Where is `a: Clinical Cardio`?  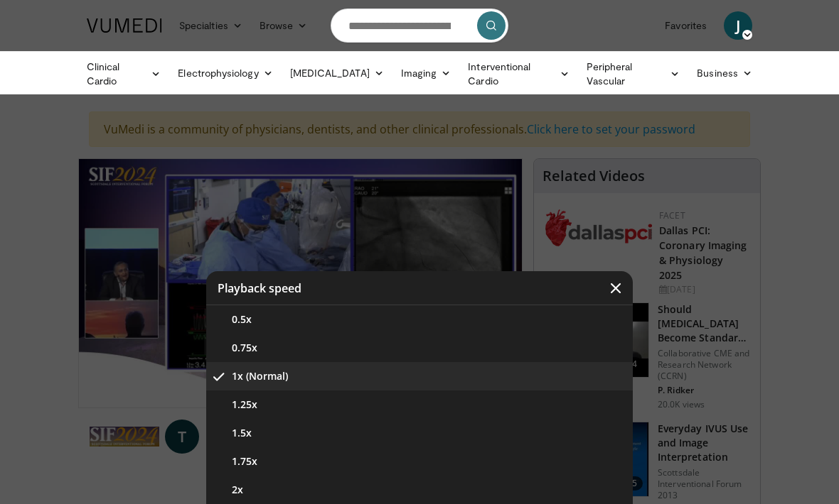
a: Clinical Cardio is located at coordinates (124, 74).